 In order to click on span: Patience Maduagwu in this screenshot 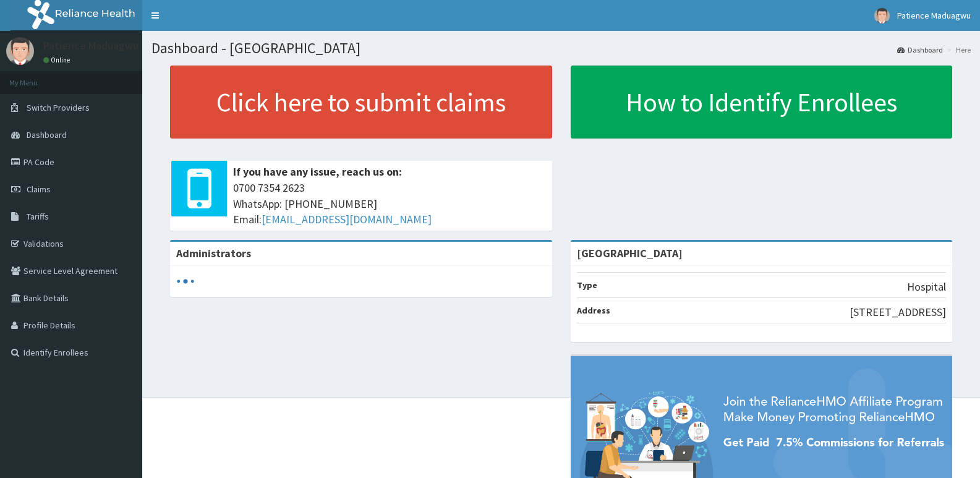, I will do `click(934, 15)`.